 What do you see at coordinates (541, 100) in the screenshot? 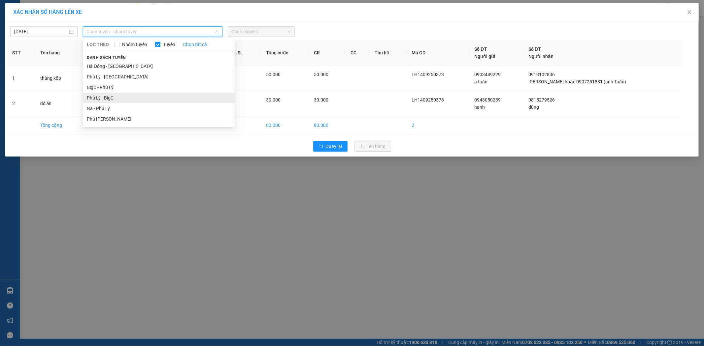
I see `span: 0815279526` at bounding box center [541, 100].